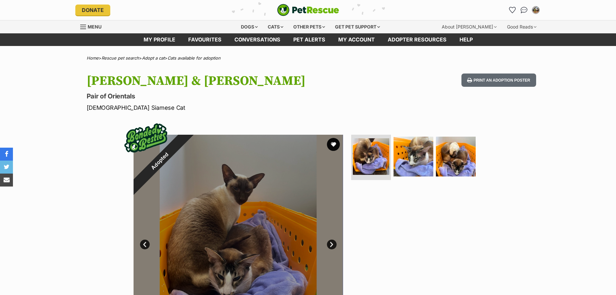 The width and height of the screenshot is (616, 295). I want to click on ul: Account quick links, so click(525, 10).